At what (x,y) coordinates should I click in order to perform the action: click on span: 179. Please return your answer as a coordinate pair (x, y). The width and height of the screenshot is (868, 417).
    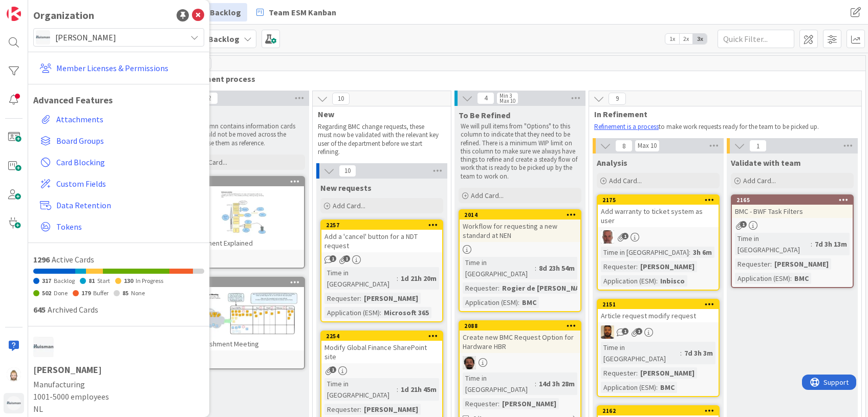
    Looking at the image, I should click on (86, 293).